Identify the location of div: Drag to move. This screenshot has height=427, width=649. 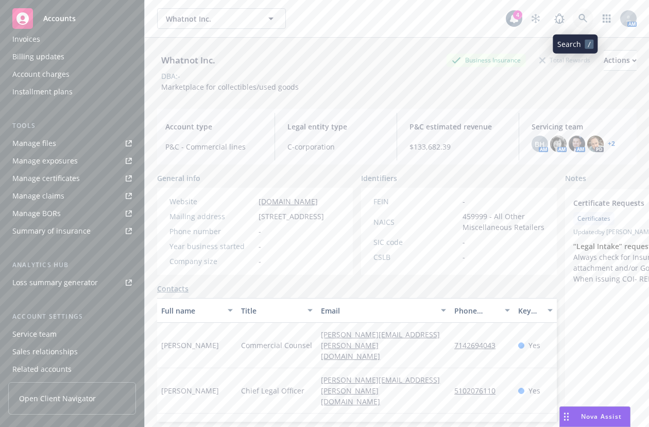
(566, 416).